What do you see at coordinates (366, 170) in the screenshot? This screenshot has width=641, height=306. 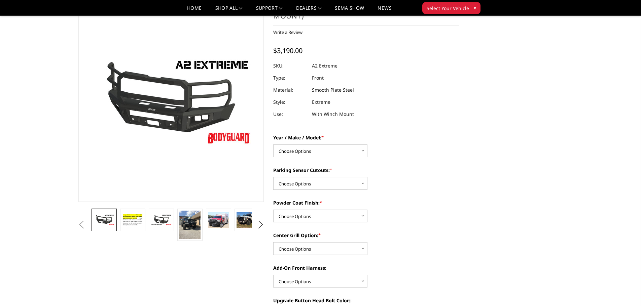 I see `label: Parking Sensor Cutouts:` at bounding box center [366, 170].